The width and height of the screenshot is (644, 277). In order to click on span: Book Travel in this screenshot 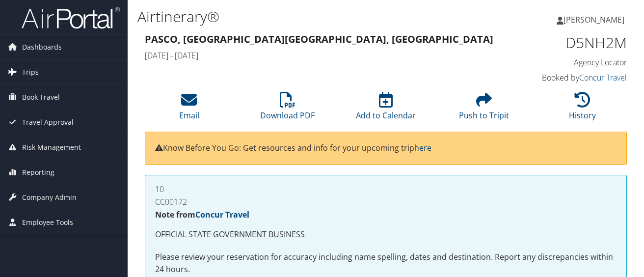, I will do `click(41, 97)`.